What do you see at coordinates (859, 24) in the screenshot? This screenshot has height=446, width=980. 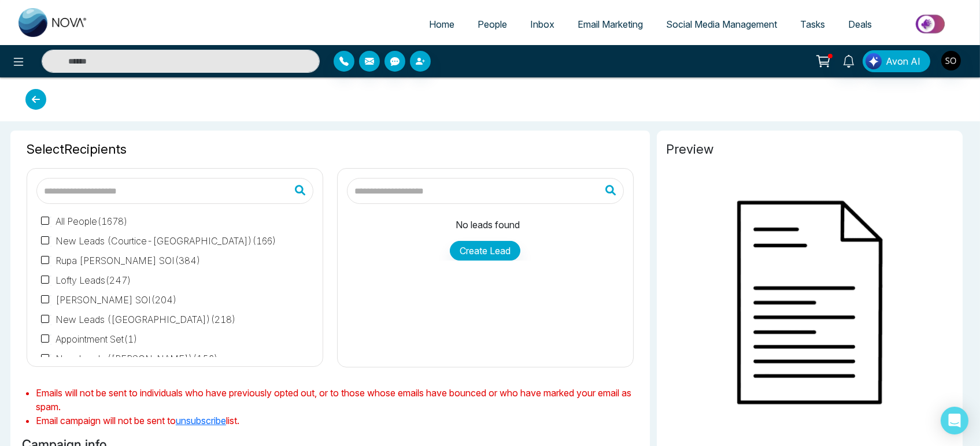 I see `a: Deals` at bounding box center [859, 24].